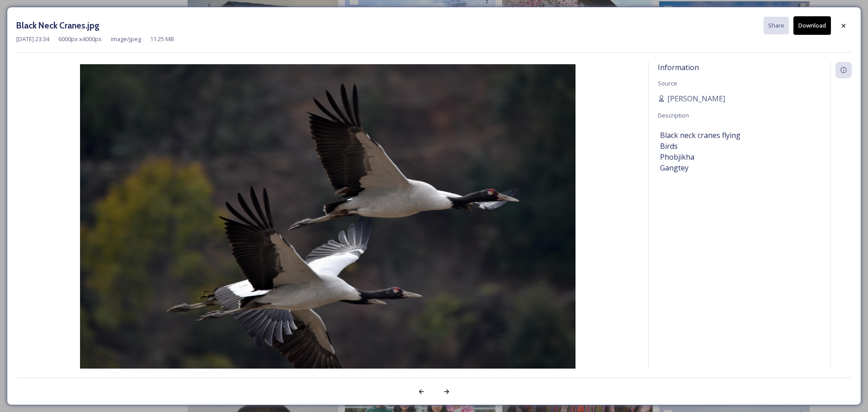 This screenshot has width=868, height=412. What do you see at coordinates (668, 83) in the screenshot?
I see `span: Source` at bounding box center [668, 83].